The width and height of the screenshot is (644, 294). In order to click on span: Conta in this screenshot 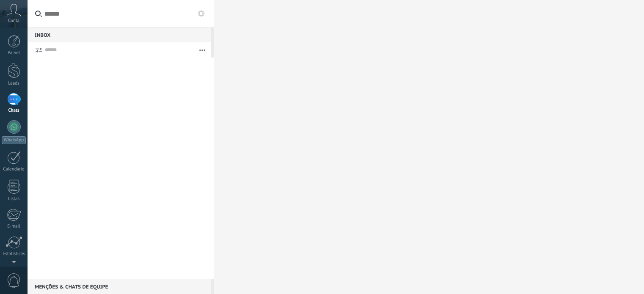, I will do `click(13, 21)`.